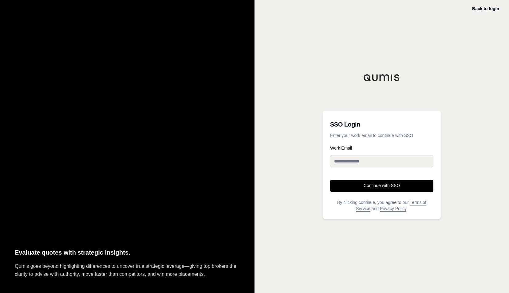  What do you see at coordinates (381, 186) in the screenshot?
I see `button: Continue with SSO` at bounding box center [381, 186].